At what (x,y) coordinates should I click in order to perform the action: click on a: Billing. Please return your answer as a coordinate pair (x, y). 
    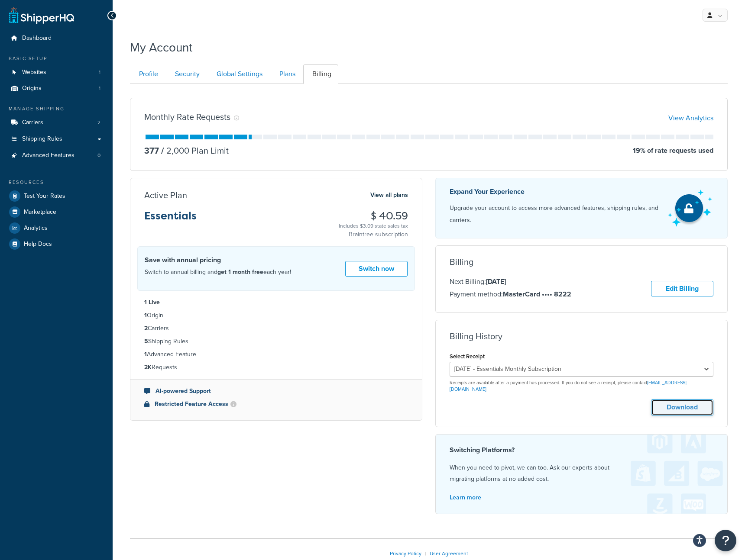
    Looking at the image, I should click on (321, 74).